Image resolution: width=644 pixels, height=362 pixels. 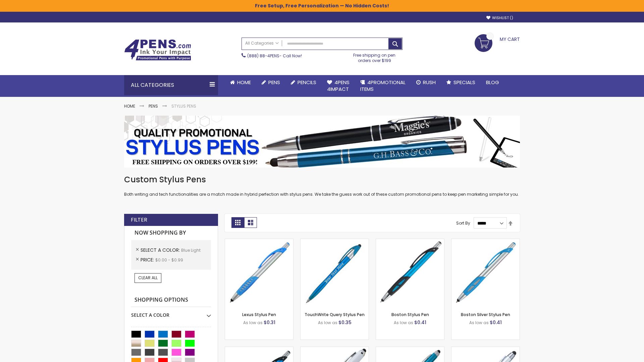 I want to click on span: Price, so click(x=148, y=260).